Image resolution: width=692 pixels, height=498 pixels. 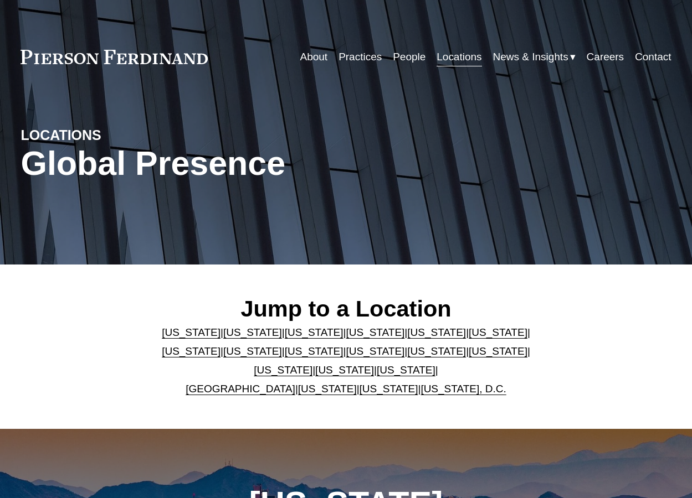 What do you see at coordinates (102, 136) in the screenshot?
I see `h4: LOCATIONS` at bounding box center [102, 136].